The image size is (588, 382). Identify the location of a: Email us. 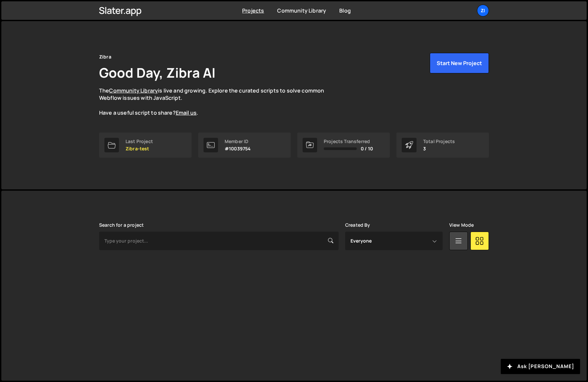
(186, 113).